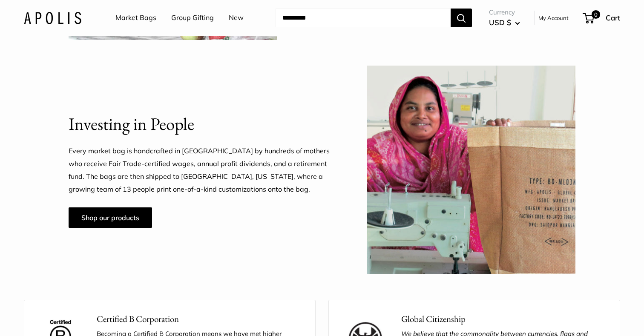 The width and height of the screenshot is (644, 336). Describe the element at coordinates (199, 319) in the screenshot. I see `p: Certified B Corporation` at that location.